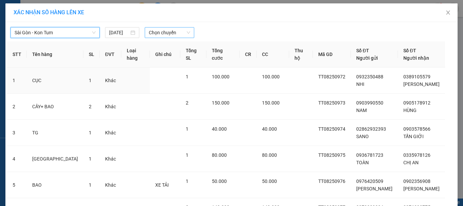 Image resolution: width=463 pixels, height=206 pixels. I want to click on input: 13/08/2025, so click(119, 33).